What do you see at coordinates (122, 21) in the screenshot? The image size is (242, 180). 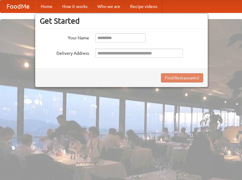 I see `h3: Get Started` at bounding box center [122, 21].